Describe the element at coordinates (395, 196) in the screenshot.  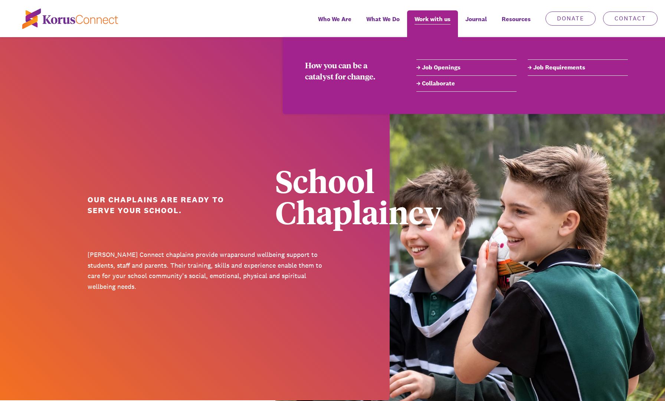
I see `div: School Chaplaincy` at that location.